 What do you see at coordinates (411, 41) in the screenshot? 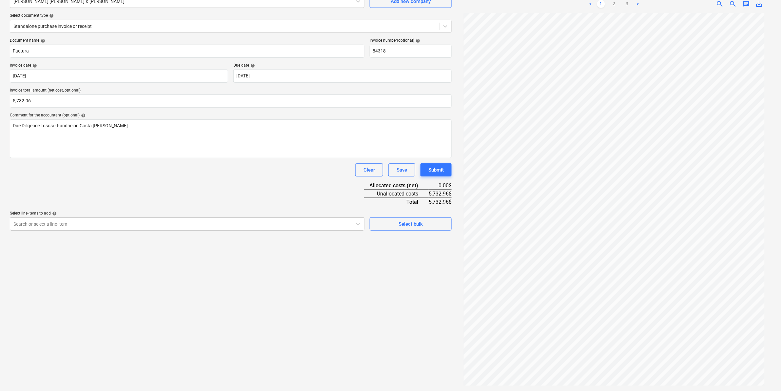
I see `div: Invoice number (optional)` at bounding box center [411, 41].